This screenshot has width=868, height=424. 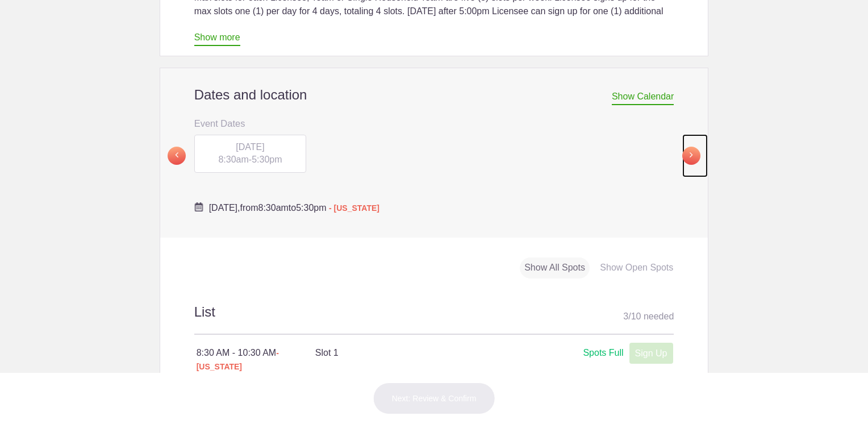 What do you see at coordinates (434, 399) in the screenshot?
I see `button: Next: Review & Confirm` at bounding box center [434, 399].